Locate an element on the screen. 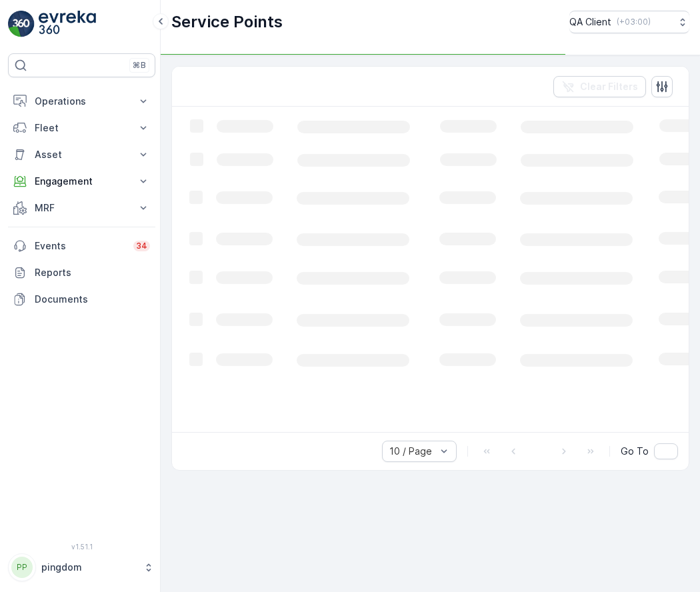  p: Engagement is located at coordinates (82, 182).